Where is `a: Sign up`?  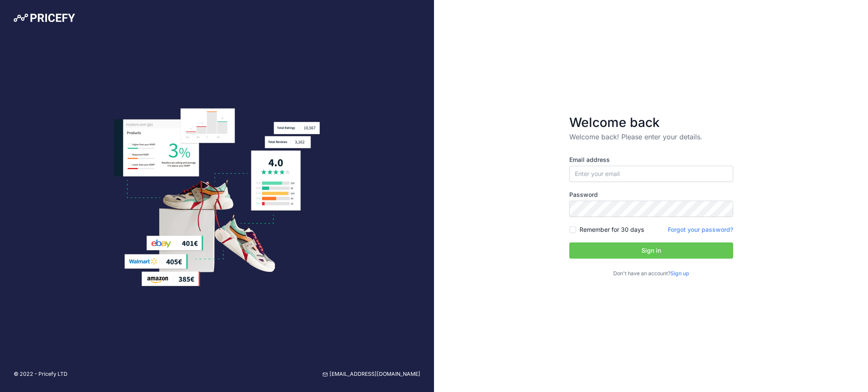 a: Sign up is located at coordinates (679, 274).